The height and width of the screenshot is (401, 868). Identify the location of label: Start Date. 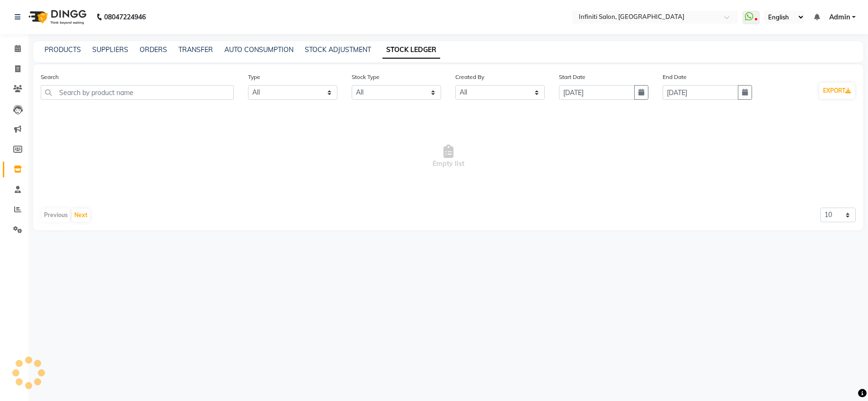
(572, 77).